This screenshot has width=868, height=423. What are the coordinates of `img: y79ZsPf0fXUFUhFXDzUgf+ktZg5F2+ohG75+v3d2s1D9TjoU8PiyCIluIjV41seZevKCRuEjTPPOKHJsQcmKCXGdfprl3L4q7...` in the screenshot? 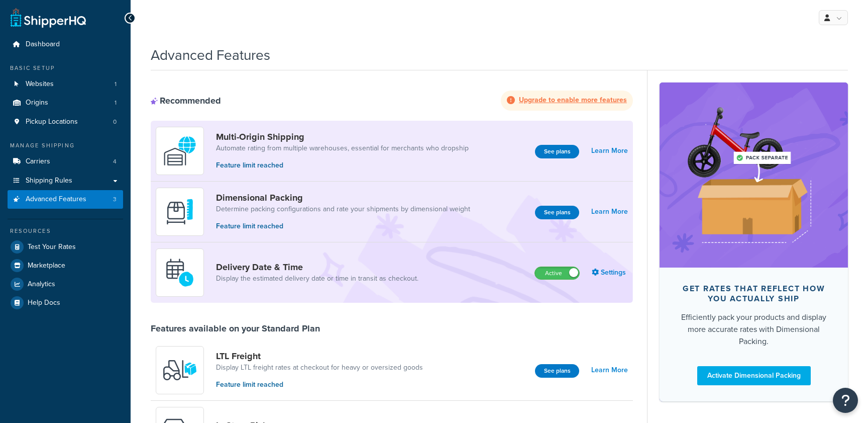 It's located at (180, 370).